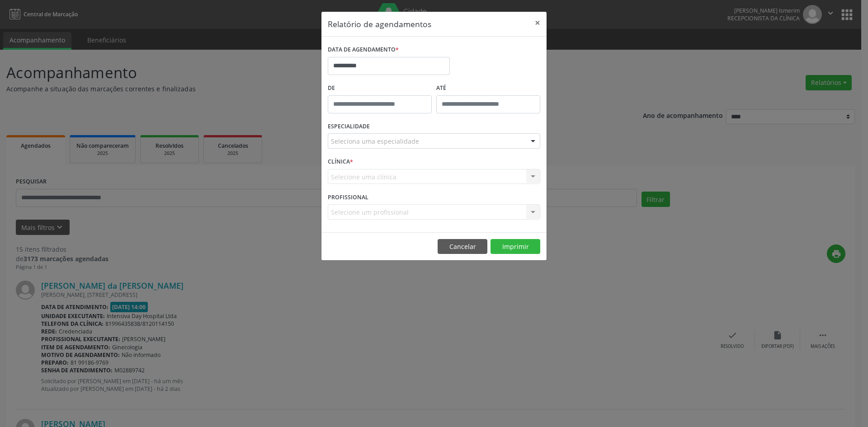 This screenshot has width=868, height=427. What do you see at coordinates (538, 23) in the screenshot?
I see `button: Close` at bounding box center [538, 23].